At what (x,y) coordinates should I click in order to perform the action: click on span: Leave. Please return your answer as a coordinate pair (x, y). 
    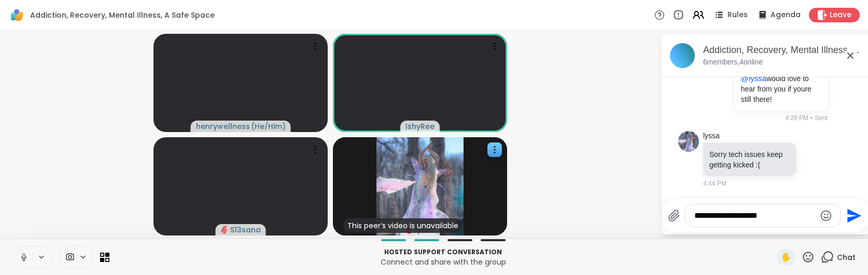
    Looking at the image, I should click on (840, 15).